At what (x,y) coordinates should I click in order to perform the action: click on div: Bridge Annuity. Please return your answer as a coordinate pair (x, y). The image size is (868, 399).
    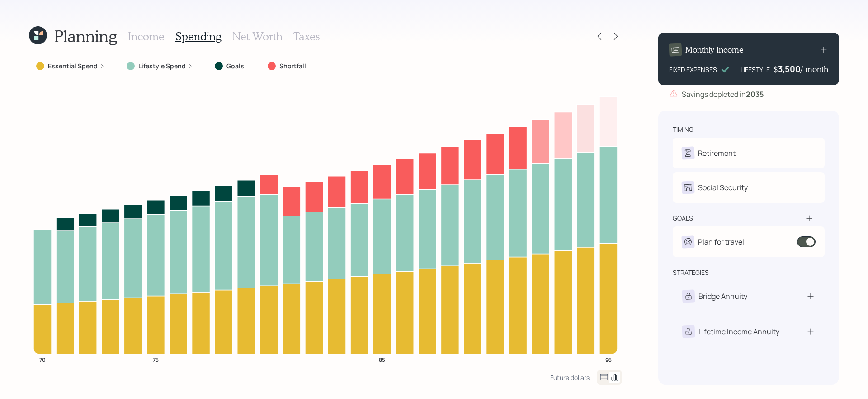
    Looking at the image, I should click on (723, 296).